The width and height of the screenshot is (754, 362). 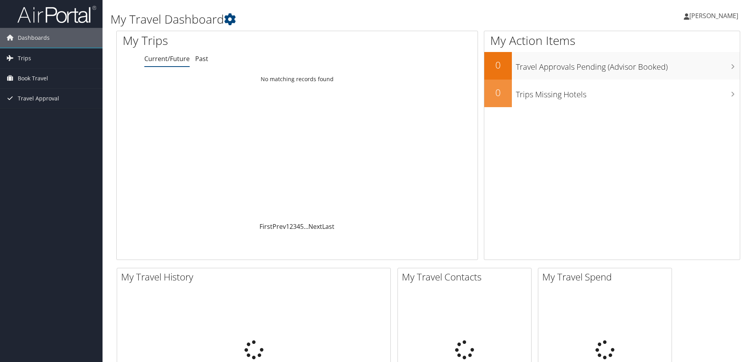 I want to click on a: 3, so click(x=295, y=227).